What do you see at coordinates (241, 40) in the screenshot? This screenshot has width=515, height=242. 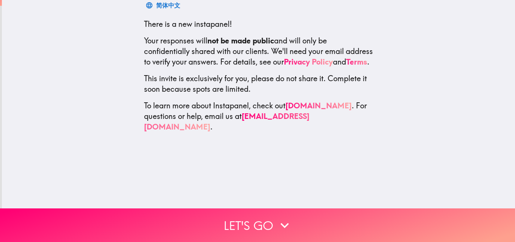 I see `b: not be made public` at bounding box center [241, 40].